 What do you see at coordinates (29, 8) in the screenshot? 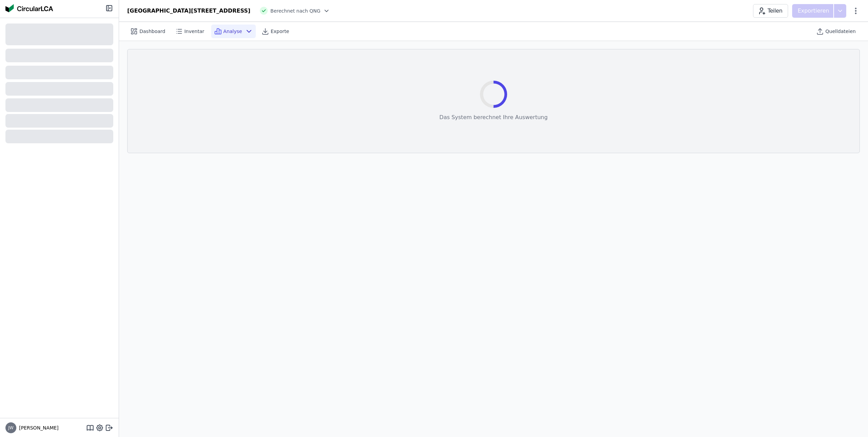
I see `img: Concular` at bounding box center [29, 8].